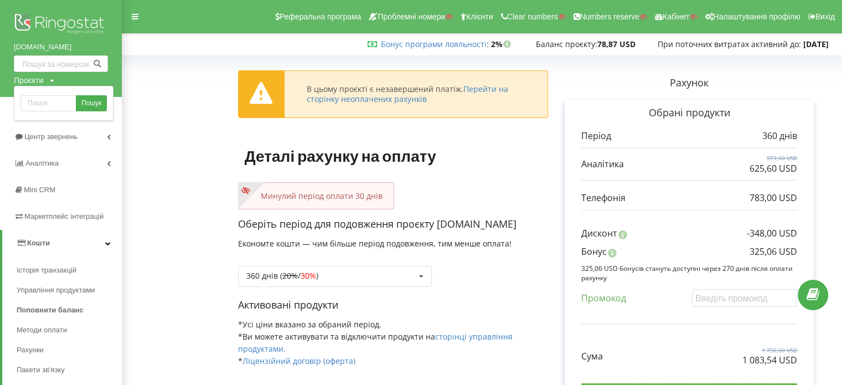 The height and width of the screenshot is (385, 842). Describe the element at coordinates (308, 275) in the screenshot. I see `span: 30%` at that location.